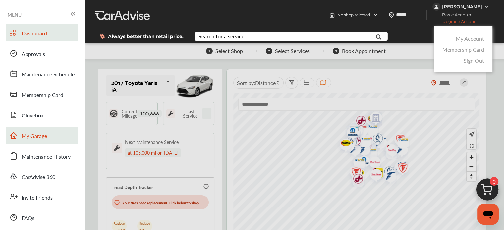  Describe the element at coordinates (15, 15) in the screenshot. I see `span: MENU` at that location.